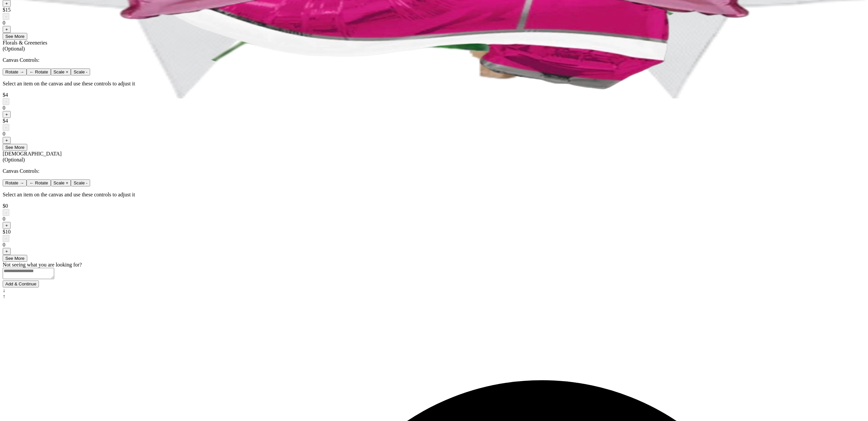 This screenshot has height=421, width=868. What do you see at coordinates (434, 264) in the screenshot?
I see `div: Not seeing what you are looking for?` at bounding box center [434, 264].